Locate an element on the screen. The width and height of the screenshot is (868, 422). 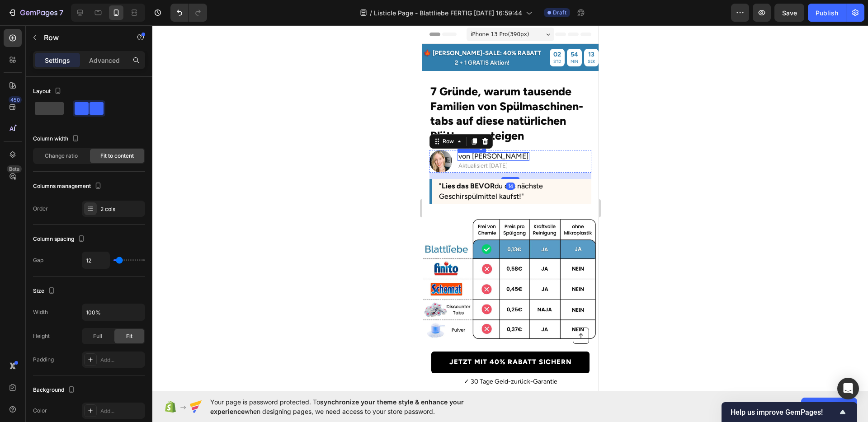
div: 54 is located at coordinates (152, 29).